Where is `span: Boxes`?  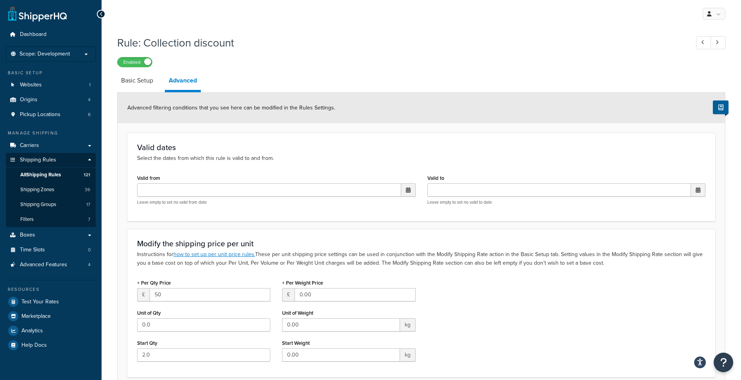
span: Boxes is located at coordinates (27, 235).